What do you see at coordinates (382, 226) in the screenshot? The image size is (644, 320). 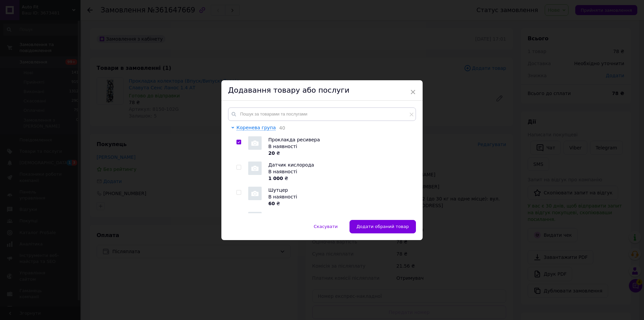 I see `span: Додати обраний товар` at bounding box center [382, 226].